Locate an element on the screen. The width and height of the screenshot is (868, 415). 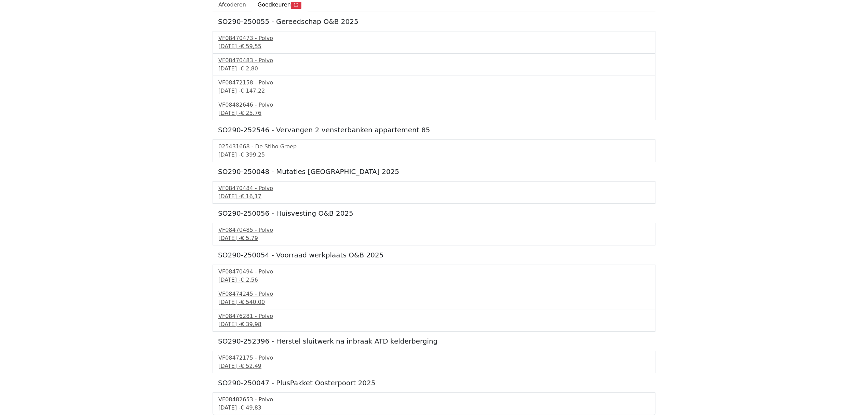
div: VF08482646 - Polvo is located at coordinates (434, 105).